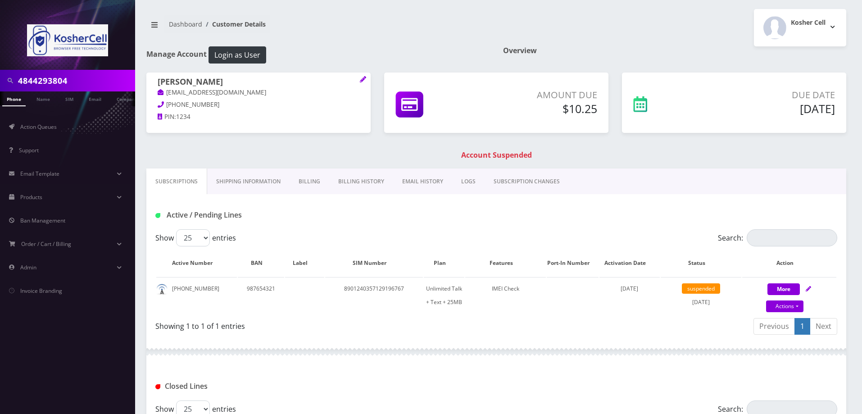  Describe the element at coordinates (46, 244) in the screenshot. I see `span: Order / Cart / Billing` at that location.